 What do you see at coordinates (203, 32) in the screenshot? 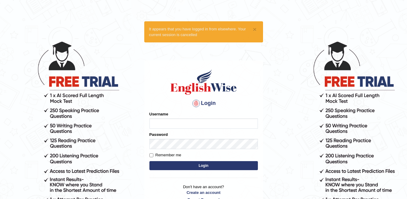
I see `div: It appears that you have logged in from elsewhere. Your current session is cancelled` at bounding box center [203, 32].